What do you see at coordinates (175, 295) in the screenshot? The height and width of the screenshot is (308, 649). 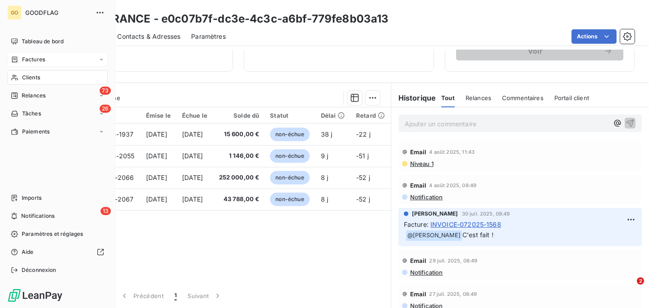 I see `span: 1` at bounding box center [175, 295].